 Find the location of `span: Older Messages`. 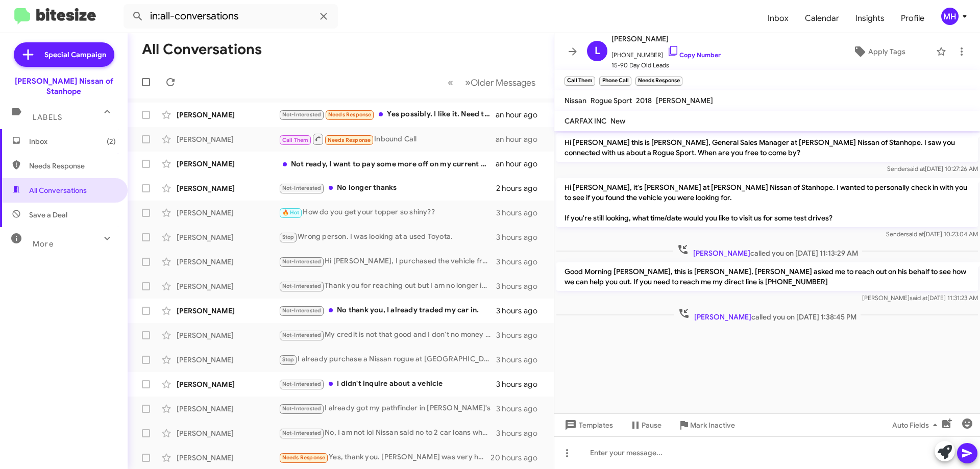

span: Older Messages is located at coordinates (502, 83).